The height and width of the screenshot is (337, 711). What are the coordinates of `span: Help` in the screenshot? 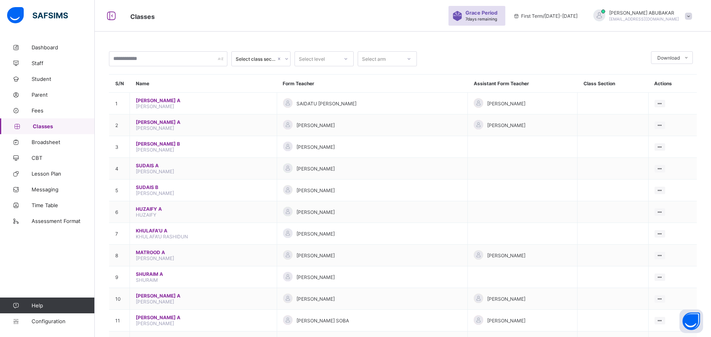 It's located at (63, 306).